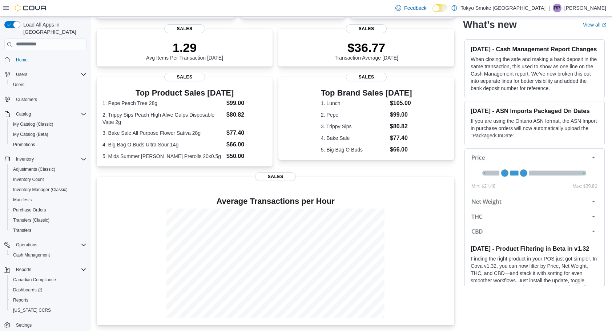 The width and height of the screenshot is (612, 331). I want to click on p: Finding the right product in your POS just got simpler. In Cova v1.32, you can now filter by Pric..., so click(534, 277).